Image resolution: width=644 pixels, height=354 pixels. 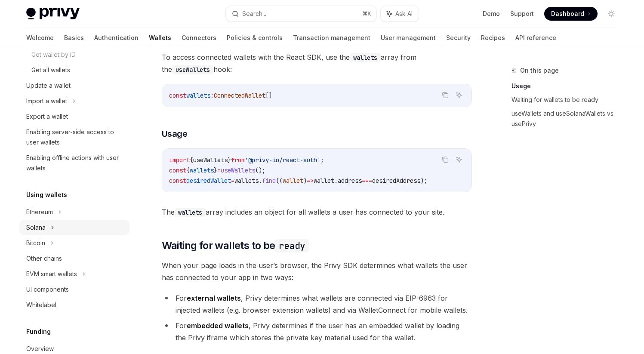 What do you see at coordinates (301, 14) in the screenshot?
I see `button: Search...⌘K` at bounding box center [301, 14].